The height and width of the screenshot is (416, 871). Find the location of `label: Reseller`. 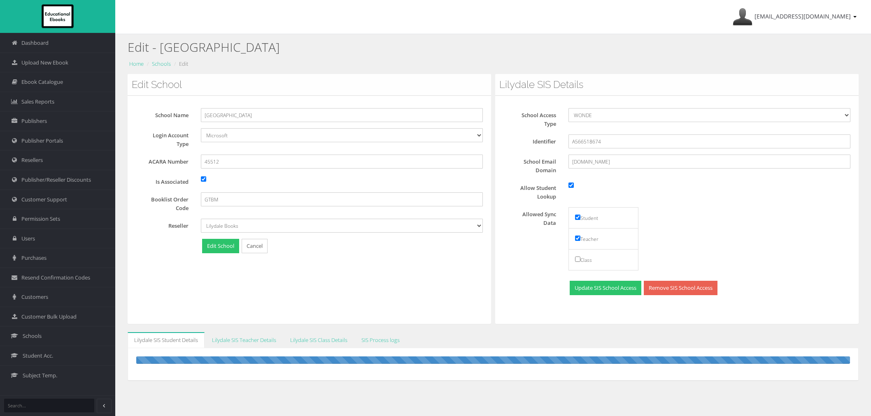

label: Reseller is located at coordinates (165, 225).